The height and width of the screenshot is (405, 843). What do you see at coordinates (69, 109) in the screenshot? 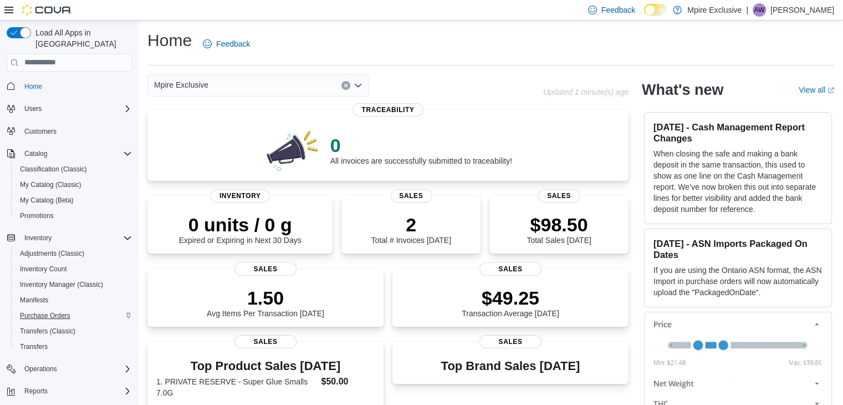
I see `button: Users` at bounding box center [69, 109].